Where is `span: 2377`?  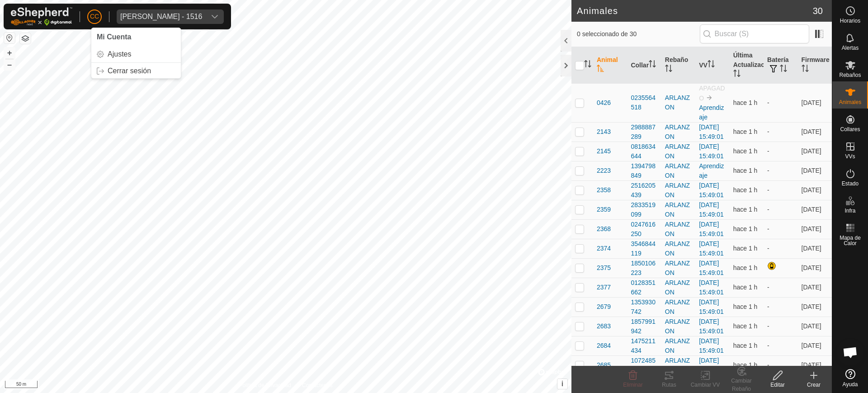
span: 2377 is located at coordinates (603, 287).